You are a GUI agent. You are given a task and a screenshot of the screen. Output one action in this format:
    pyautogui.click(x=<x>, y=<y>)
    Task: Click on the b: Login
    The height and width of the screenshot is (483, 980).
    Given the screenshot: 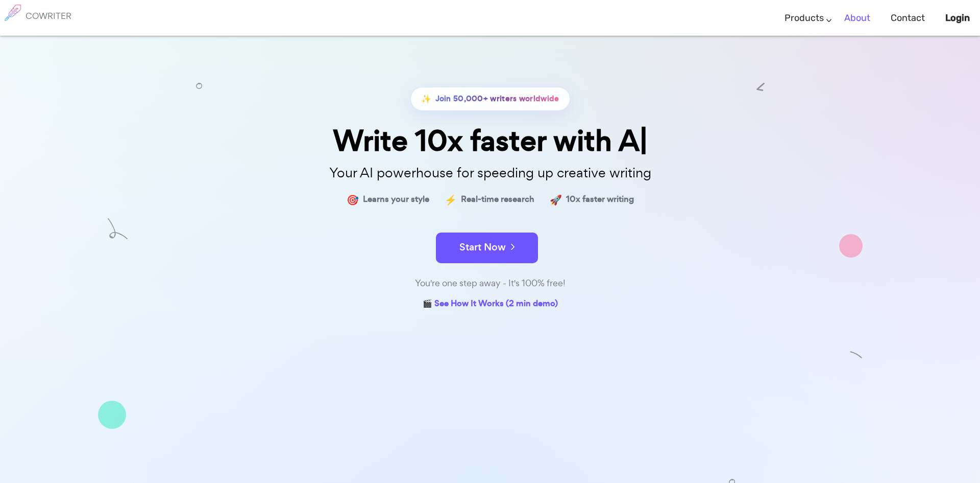 What is the action you would take?
    pyautogui.click(x=958, y=18)
    